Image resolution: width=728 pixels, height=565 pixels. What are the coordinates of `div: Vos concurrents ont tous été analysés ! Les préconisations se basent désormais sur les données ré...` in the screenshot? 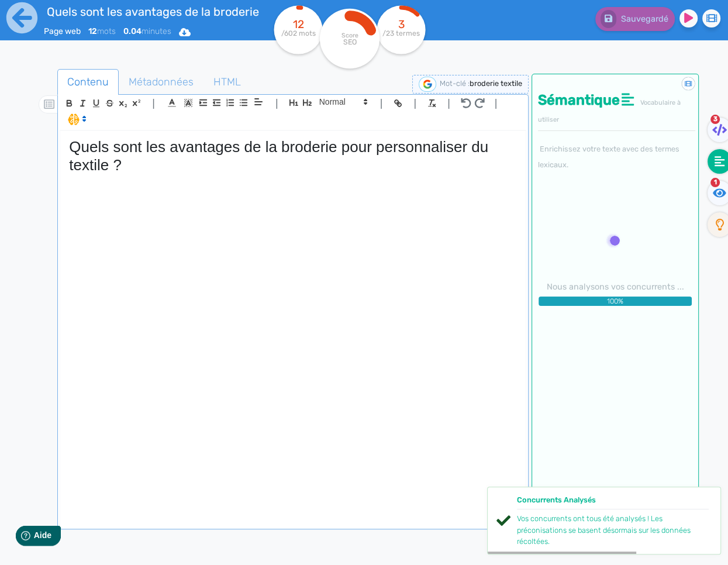 It's located at (613, 530).